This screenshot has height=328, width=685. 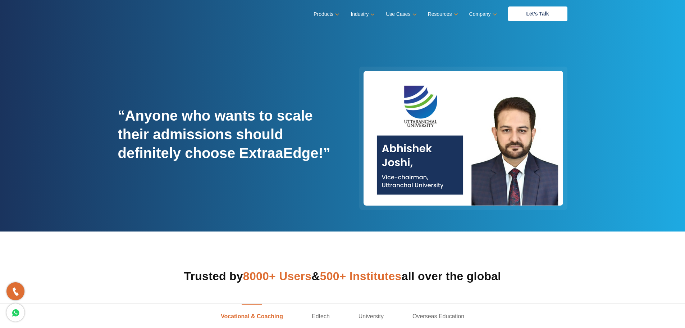 I want to click on span: 500+ Institutes, so click(x=361, y=276).